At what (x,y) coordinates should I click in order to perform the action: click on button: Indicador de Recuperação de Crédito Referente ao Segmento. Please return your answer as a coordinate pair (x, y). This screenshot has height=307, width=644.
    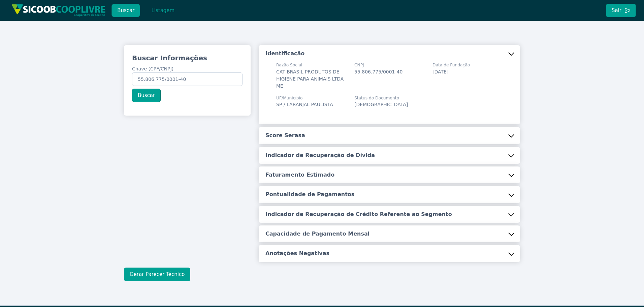
    Looking at the image, I should click on (390, 215).